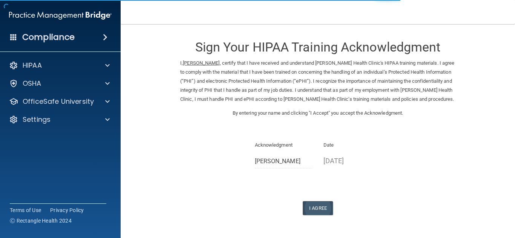 The image size is (515, 238). I want to click on p: Date, so click(352, 145).